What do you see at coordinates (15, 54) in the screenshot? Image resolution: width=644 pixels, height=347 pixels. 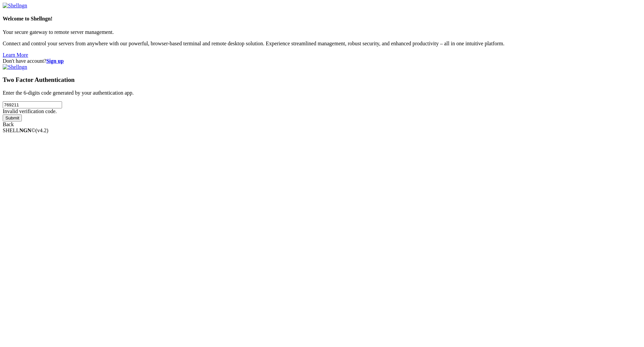 I see `a: Learn More` at bounding box center [15, 54].